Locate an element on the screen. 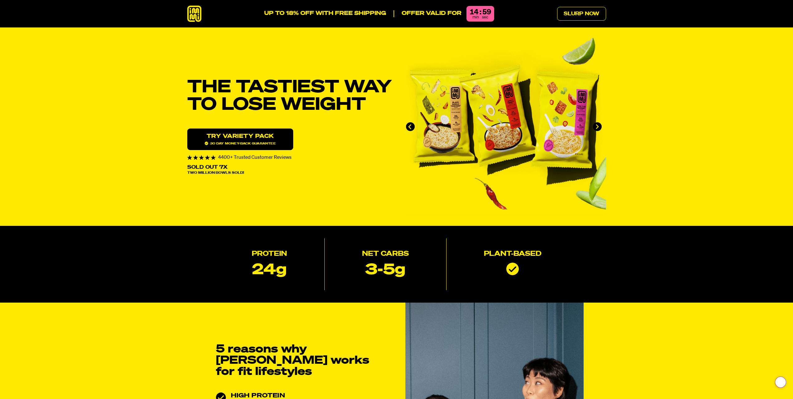 The height and width of the screenshot is (399, 793). div: 4400+ Trusted Customer Reviews is located at coordinates (290, 157).